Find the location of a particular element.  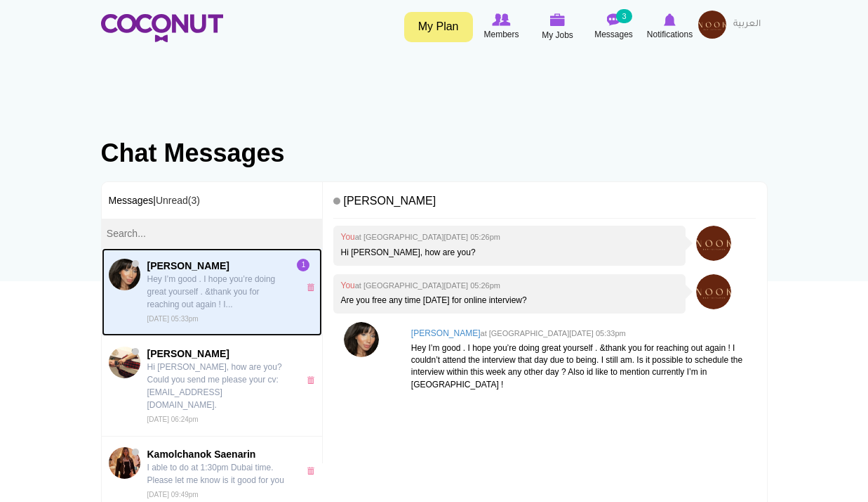

small: 3 is located at coordinates (624, 17).